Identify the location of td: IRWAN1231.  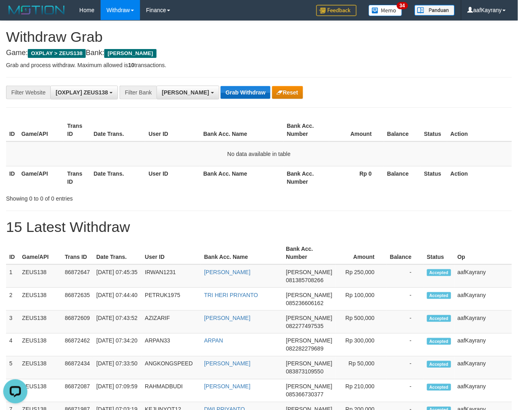
(171, 276).